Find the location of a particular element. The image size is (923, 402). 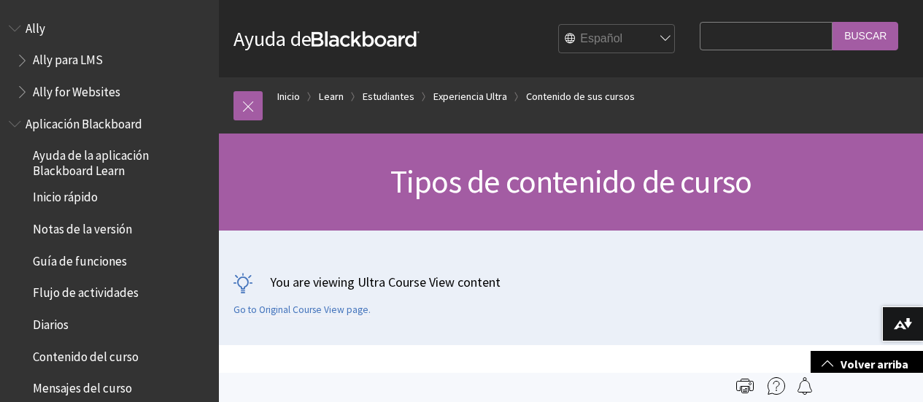

a: Ayuda deBlackboard is located at coordinates (326, 39).